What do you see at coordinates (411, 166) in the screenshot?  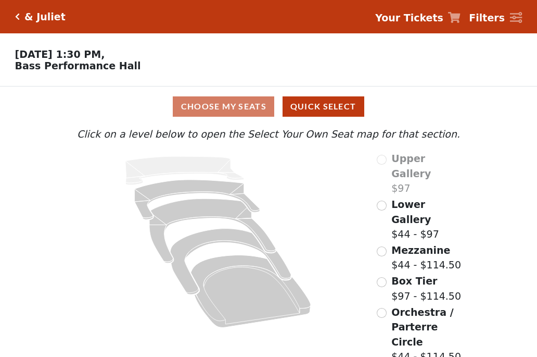 I see `span: Upper Gallery` at bounding box center [411, 166].